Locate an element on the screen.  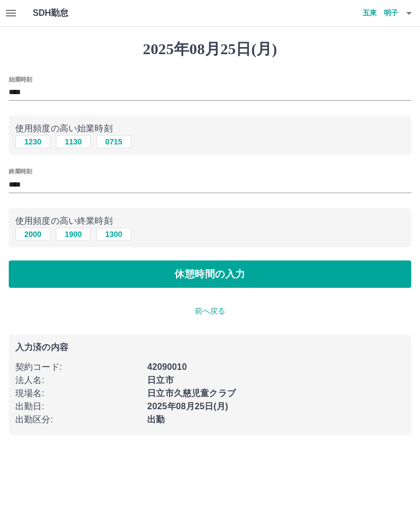
button: 休憩時間の入力 is located at coordinates (210, 274).